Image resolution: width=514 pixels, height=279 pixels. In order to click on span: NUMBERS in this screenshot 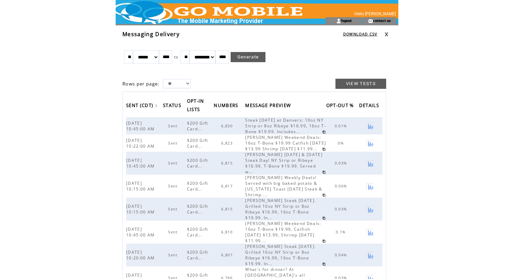, I will do `click(226, 106)`.